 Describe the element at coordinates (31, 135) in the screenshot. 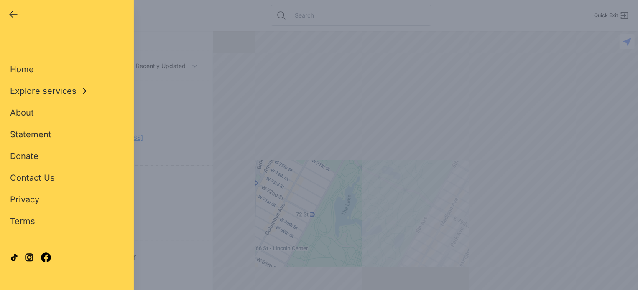

I see `a: Statement` at that location.